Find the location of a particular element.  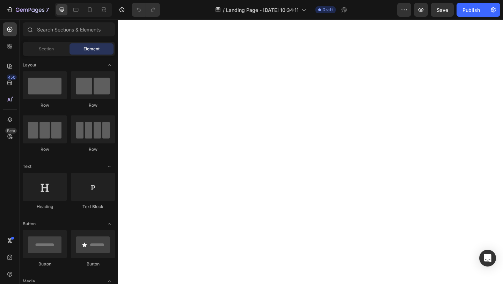

span: Section is located at coordinates (46, 49).